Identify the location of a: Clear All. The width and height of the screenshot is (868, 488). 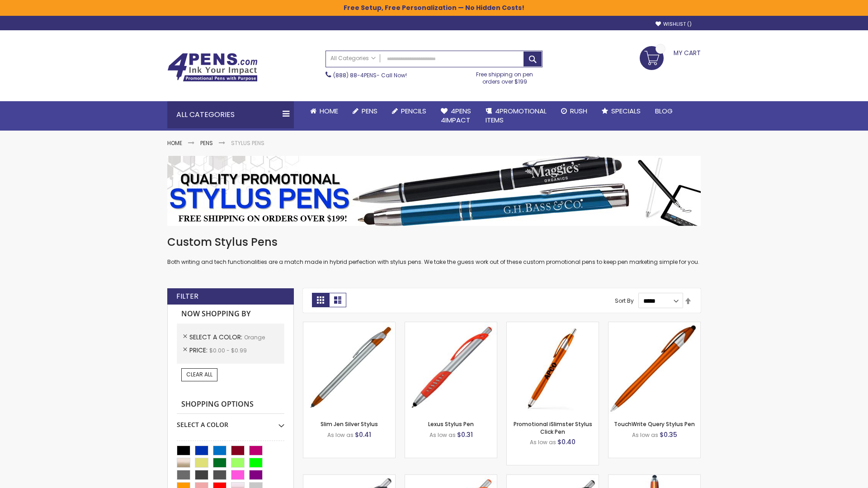
(199, 375).